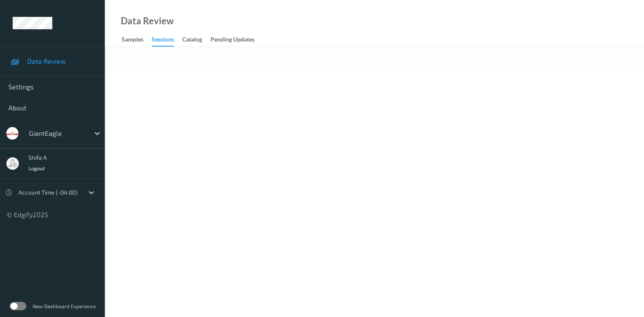 Image resolution: width=644 pixels, height=317 pixels. I want to click on a: Sessions, so click(167, 40).